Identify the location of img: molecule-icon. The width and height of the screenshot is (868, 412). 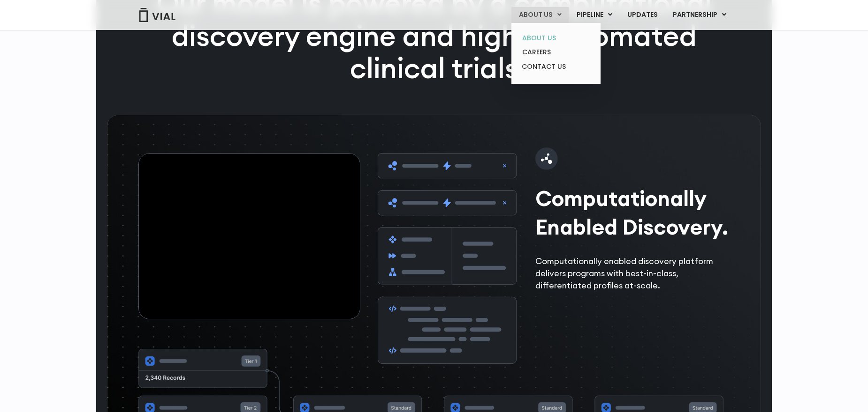
(547, 159).